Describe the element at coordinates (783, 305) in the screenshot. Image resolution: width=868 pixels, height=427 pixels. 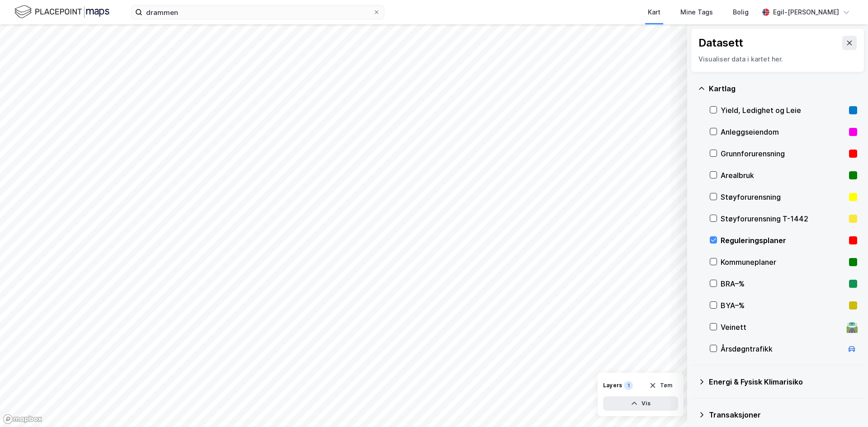
I see `div: BYA–%` at that location.